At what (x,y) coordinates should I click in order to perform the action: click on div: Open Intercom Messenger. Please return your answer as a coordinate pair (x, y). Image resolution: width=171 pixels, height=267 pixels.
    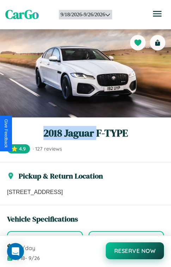
    Looking at the image, I should click on (16, 252).